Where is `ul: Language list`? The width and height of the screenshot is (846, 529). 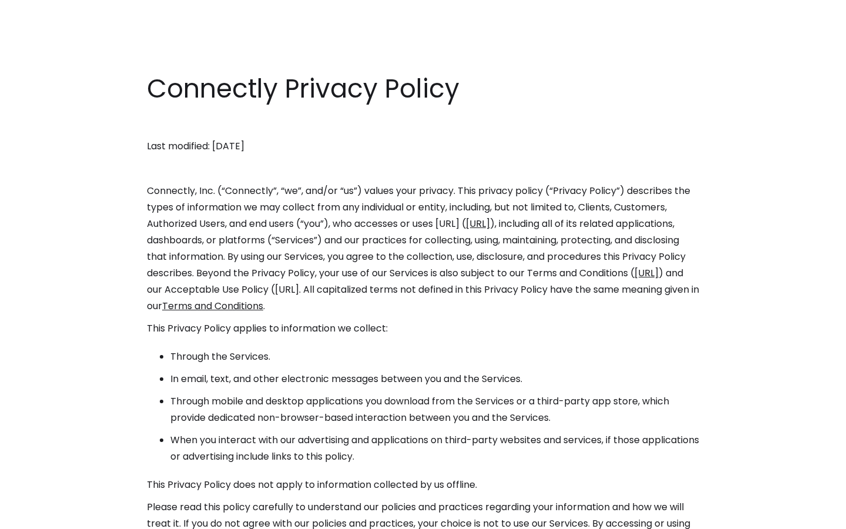
ul: Language list is located at coordinates (47, 517).